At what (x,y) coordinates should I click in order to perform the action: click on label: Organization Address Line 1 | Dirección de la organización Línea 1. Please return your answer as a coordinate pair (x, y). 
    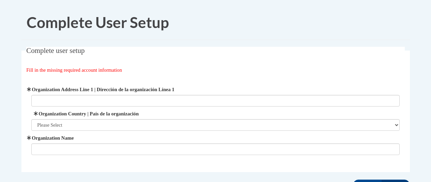
    Looking at the image, I should click on (216, 89).